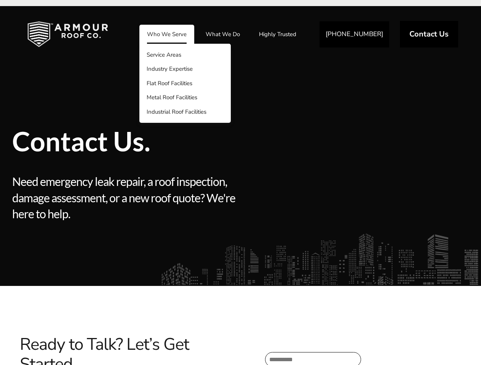 The height and width of the screenshot is (365, 481). I want to click on span: Contact Us., so click(181, 141).